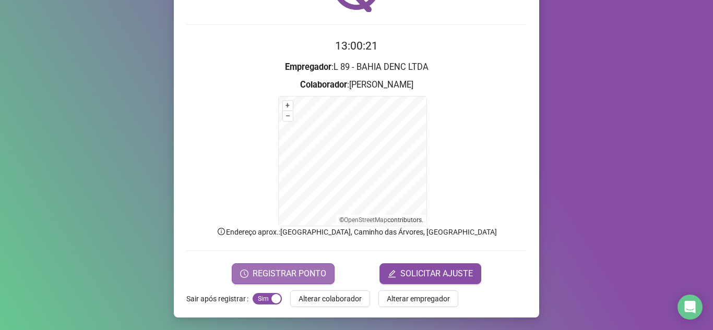  What do you see at coordinates (430, 274) in the screenshot?
I see `button: editSOLICITAR AJUSTE` at bounding box center [430, 274].